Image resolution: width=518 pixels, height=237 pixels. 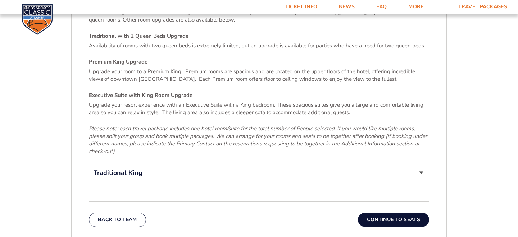 I want to click on button: Back To Team, so click(x=117, y=220).